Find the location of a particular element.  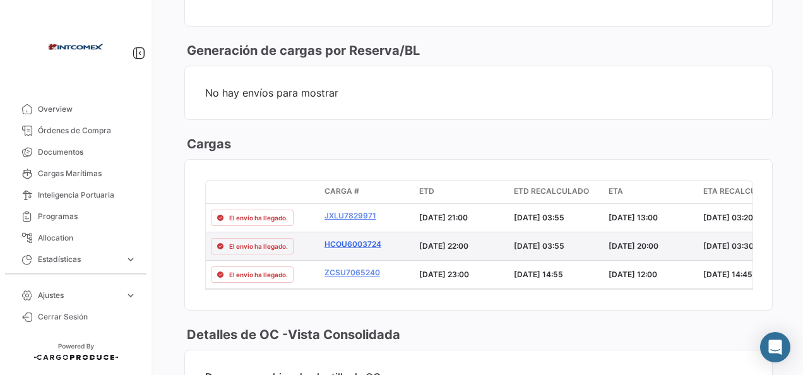

a: ZCSU7065240 is located at coordinates (367, 273).